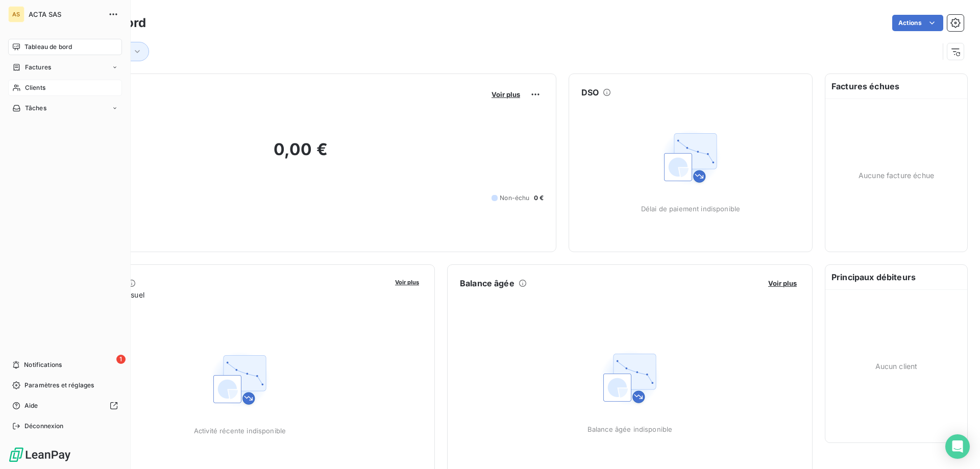 Image resolution: width=980 pixels, height=469 pixels. What do you see at coordinates (43, 365) in the screenshot?
I see `span: Notifications` at bounding box center [43, 365].